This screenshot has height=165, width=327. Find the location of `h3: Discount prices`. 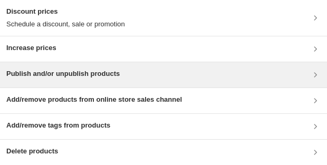

h3: Discount prices is located at coordinates (65, 12).